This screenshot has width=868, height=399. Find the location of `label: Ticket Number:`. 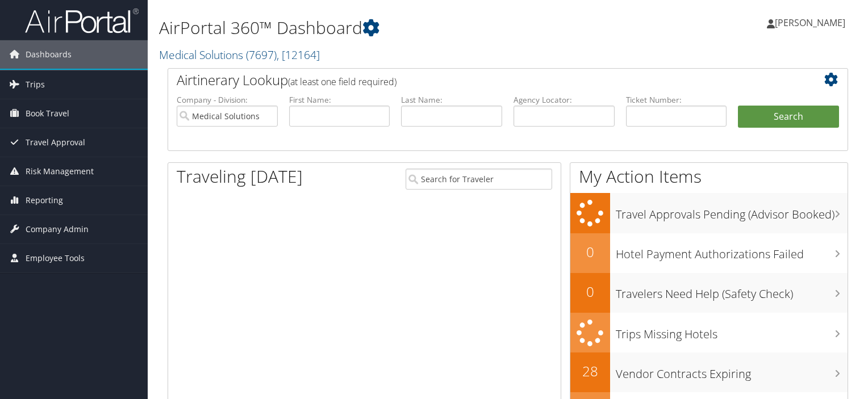

label: Ticket Number: is located at coordinates (676, 100).